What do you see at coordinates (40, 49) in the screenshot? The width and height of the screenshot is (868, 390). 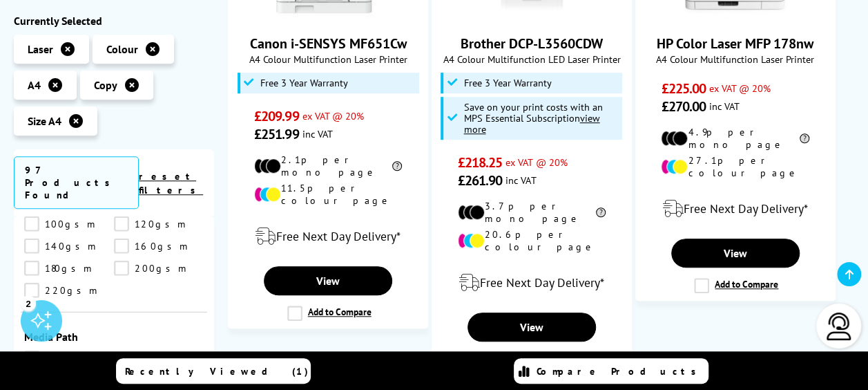 I see `span: Laser` at bounding box center [40, 49].